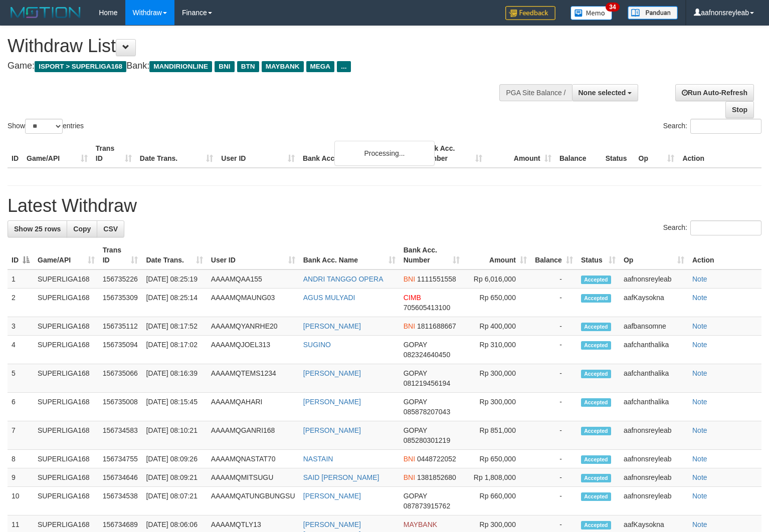  What do you see at coordinates (497, 326) in the screenshot?
I see `td: Rp 400,000` at bounding box center [497, 326].